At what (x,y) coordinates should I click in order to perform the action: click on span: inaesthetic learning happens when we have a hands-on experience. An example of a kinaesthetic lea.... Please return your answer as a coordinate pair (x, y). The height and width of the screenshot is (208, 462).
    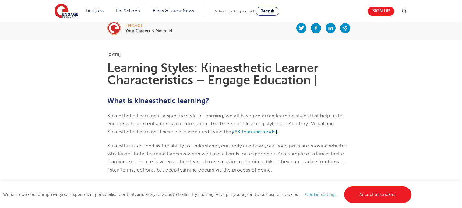
    Looking at the image, I should click on (226, 162).